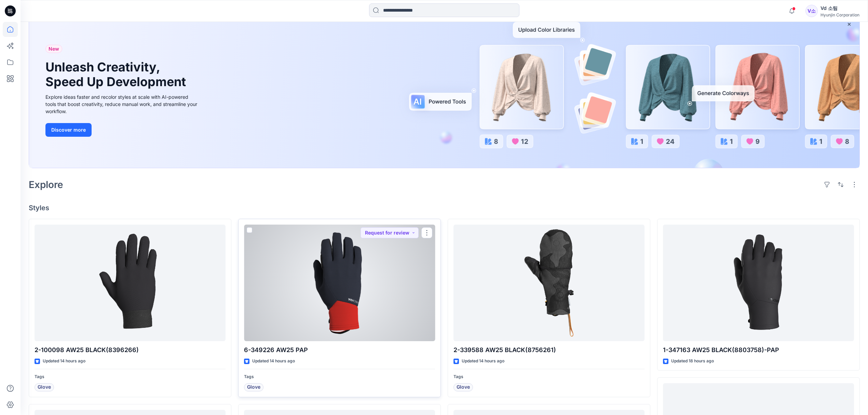 The width and height of the screenshot is (868, 415). What do you see at coordinates (68, 130) in the screenshot?
I see `button: Discover more` at bounding box center [68, 130].